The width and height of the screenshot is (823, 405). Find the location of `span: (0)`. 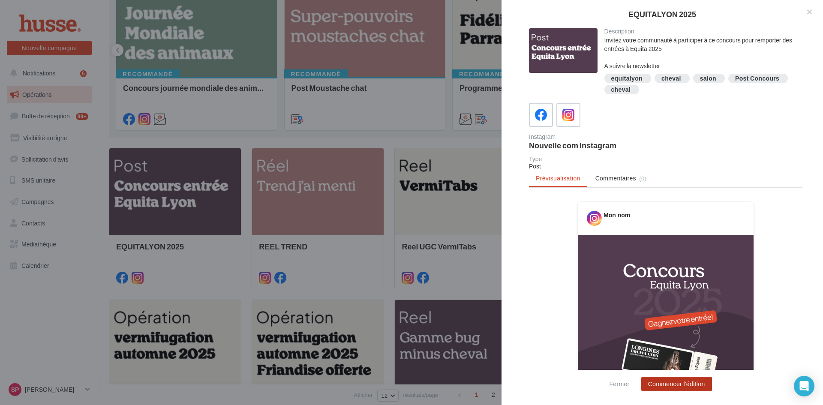

span: (0) is located at coordinates (643, 178).